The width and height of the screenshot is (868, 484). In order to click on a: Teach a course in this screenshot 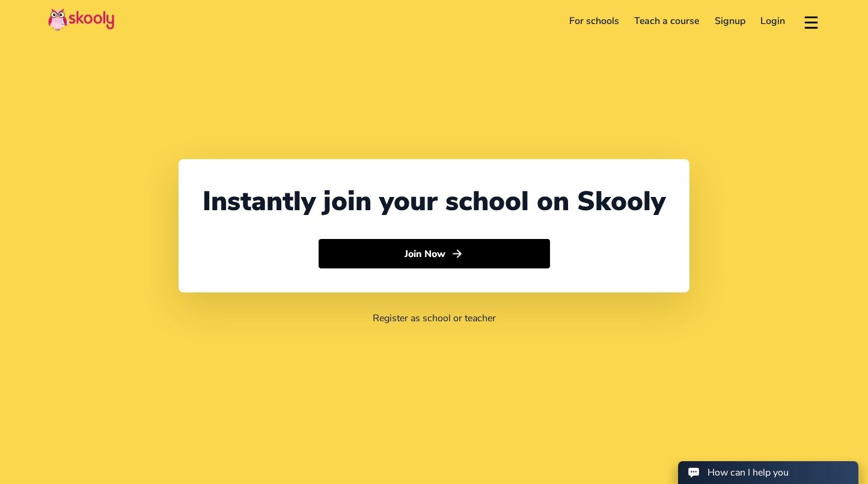, I will do `click(667, 21)`.